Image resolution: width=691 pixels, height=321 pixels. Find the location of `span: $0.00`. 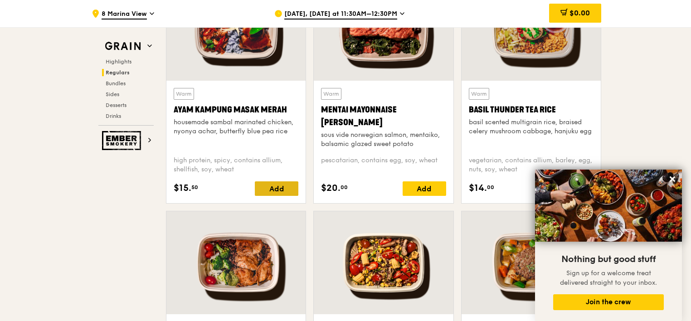

span: $0.00 is located at coordinates (579, 13).